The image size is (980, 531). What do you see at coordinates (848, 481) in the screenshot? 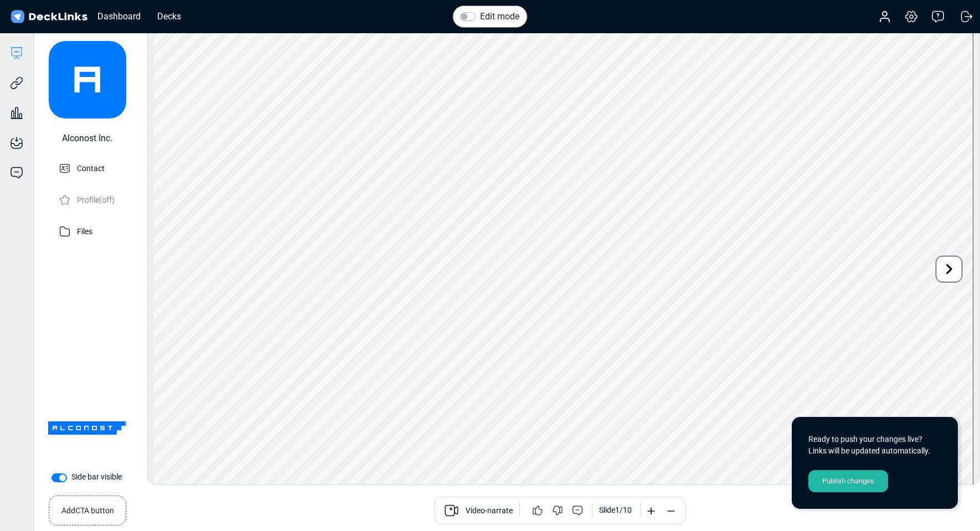
I see `div: Publish changes` at bounding box center [848, 481].